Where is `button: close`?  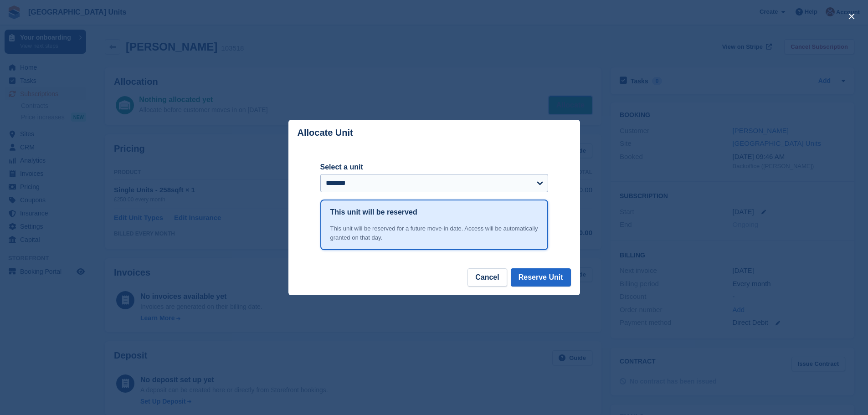 button: close is located at coordinates (851, 17).